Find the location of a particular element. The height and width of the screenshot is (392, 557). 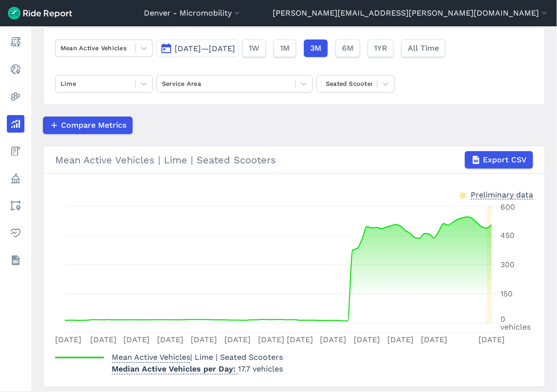

tspan: 600 is located at coordinates (508, 207).